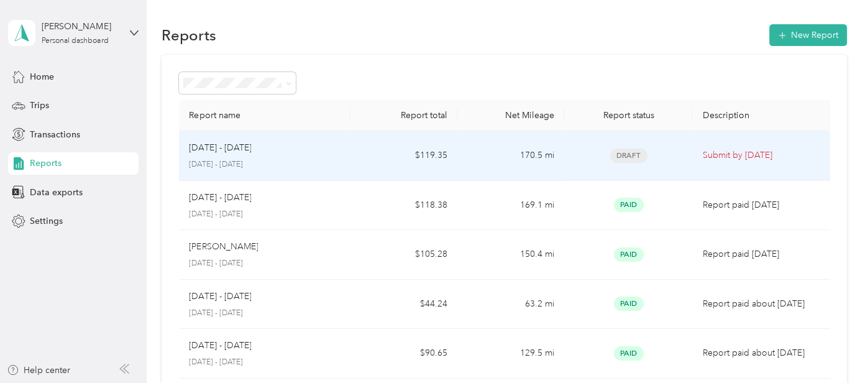 The image size is (868, 383). I want to click on td: 63.2 mi, so click(511, 305).